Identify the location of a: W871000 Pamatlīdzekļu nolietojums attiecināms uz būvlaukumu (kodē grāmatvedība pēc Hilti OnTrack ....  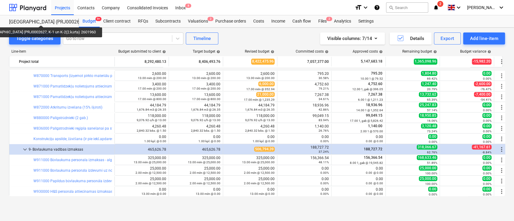
(146, 86).